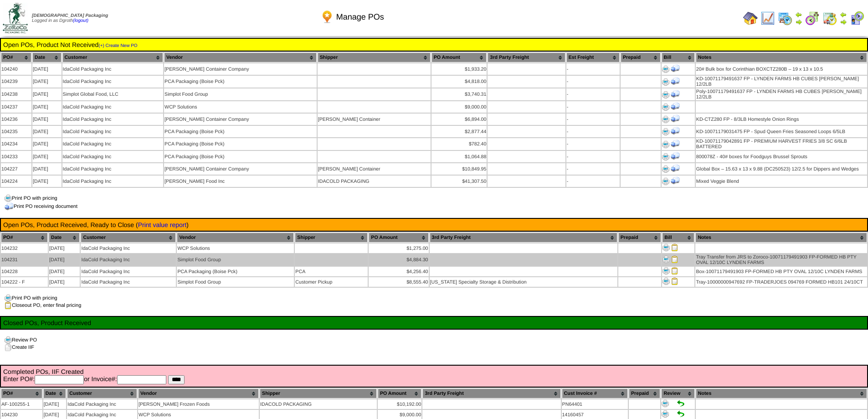  Describe the element at coordinates (16, 181) in the screenshot. I see `td: 104224` at that location.